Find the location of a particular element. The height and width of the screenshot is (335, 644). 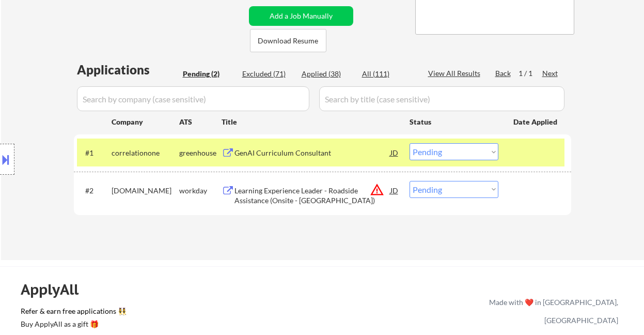

div: Pending (2) is located at coordinates (208, 74).